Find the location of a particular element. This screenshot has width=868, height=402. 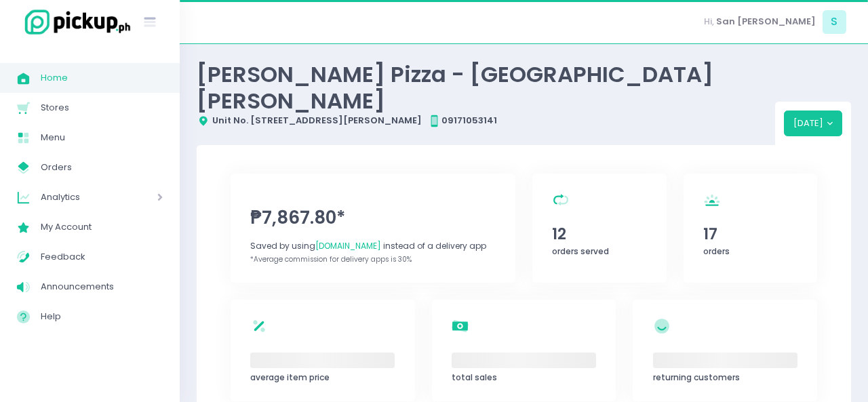

a: 12orders served is located at coordinates (599, 228).